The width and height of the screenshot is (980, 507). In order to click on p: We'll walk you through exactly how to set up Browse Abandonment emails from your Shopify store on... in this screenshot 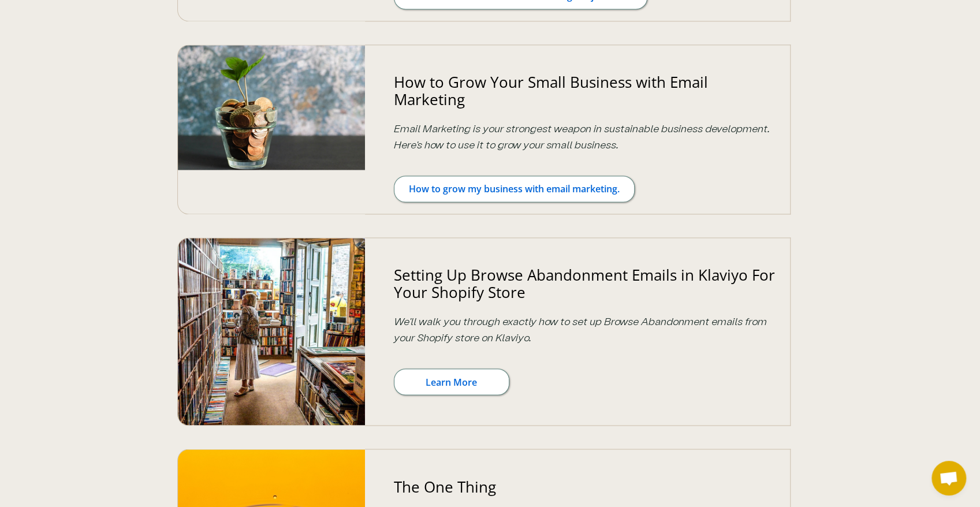, I will do `click(586, 329)`.